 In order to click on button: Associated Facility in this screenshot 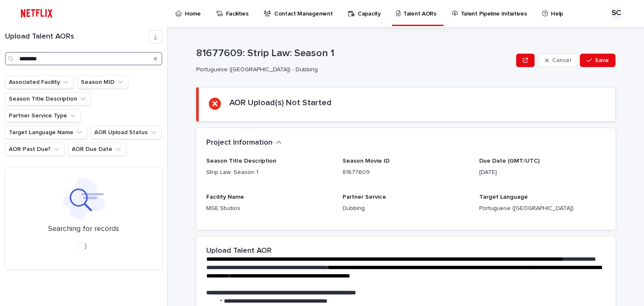, I will do `click(39, 82)`.